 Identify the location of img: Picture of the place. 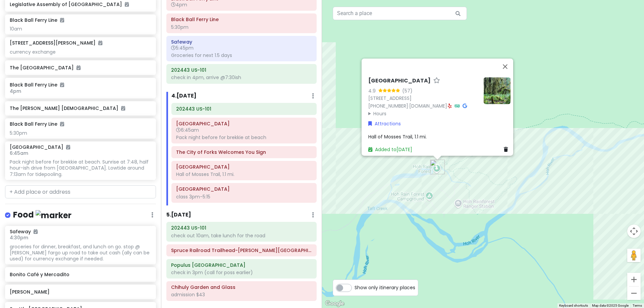
(497, 90).